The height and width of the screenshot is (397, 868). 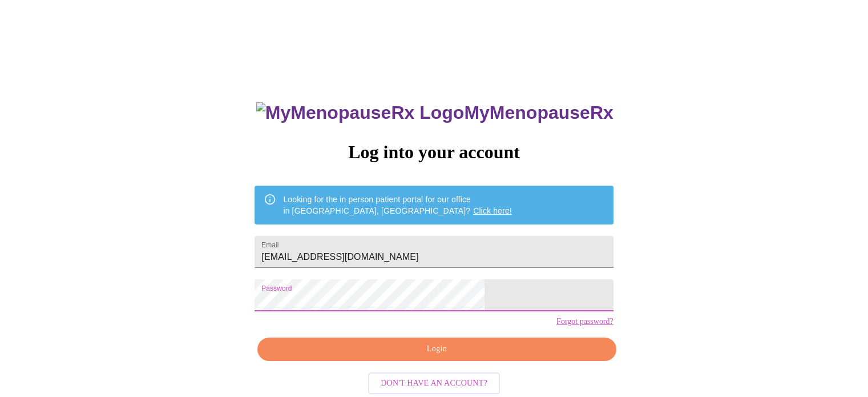 I want to click on a: Don't have an account?, so click(x=434, y=382).